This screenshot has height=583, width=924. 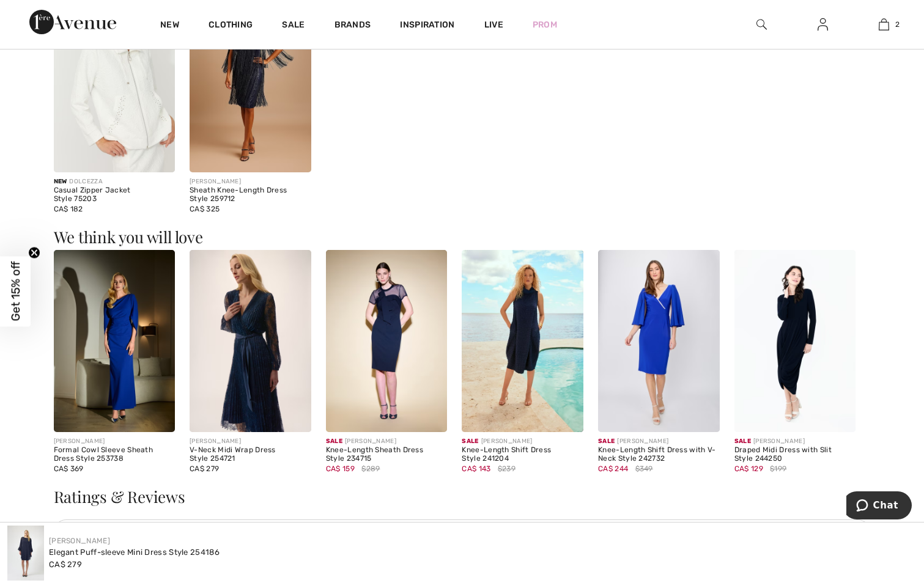 What do you see at coordinates (114, 455) in the screenshot?
I see `div: Formal Cowl Sleeve Sheath Dress Style 253738` at bounding box center [114, 455].